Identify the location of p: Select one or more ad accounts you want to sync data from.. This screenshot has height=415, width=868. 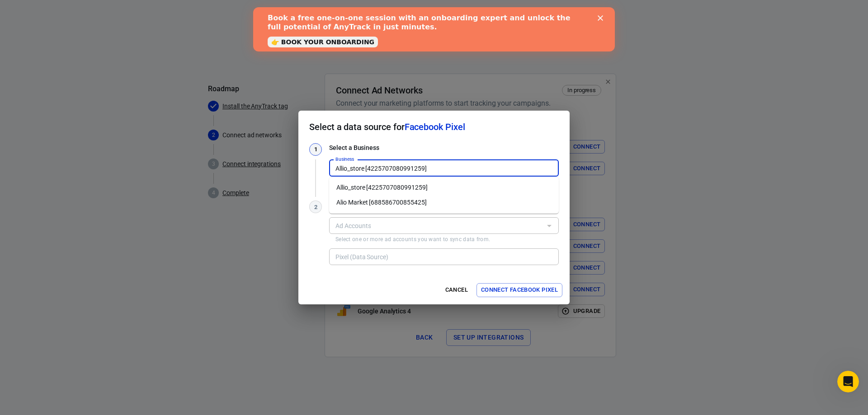
(444, 239).